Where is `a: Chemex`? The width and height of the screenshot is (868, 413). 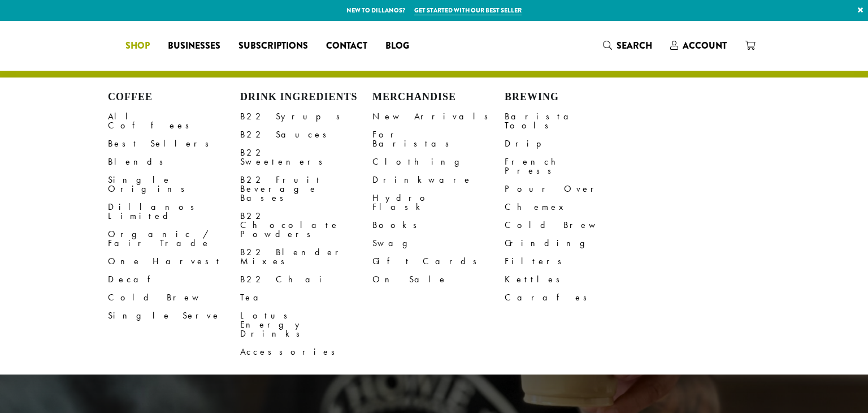
a: Chemex is located at coordinates (571, 207).